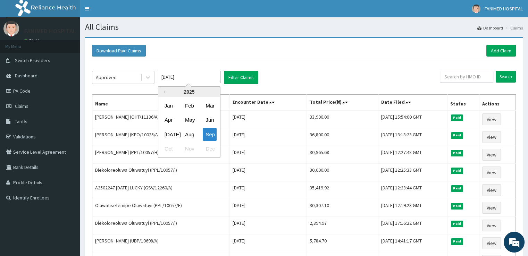 The height and width of the screenshot is (256, 528). I want to click on td: 30,307.10, so click(343, 208).